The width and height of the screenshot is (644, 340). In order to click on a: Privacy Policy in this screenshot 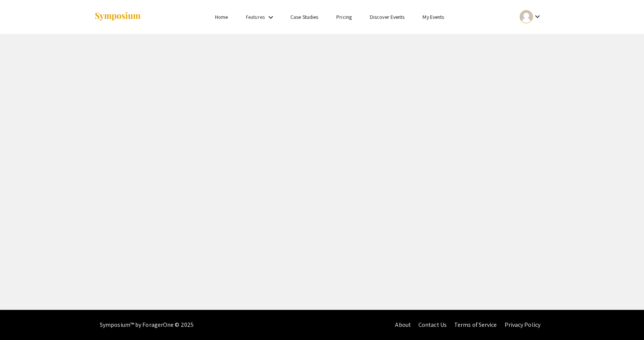, I will do `click(522, 325)`.